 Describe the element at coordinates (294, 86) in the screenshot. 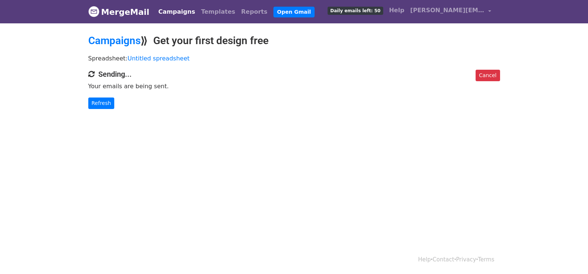

I see `p: Your emails are being sent.` at that location.